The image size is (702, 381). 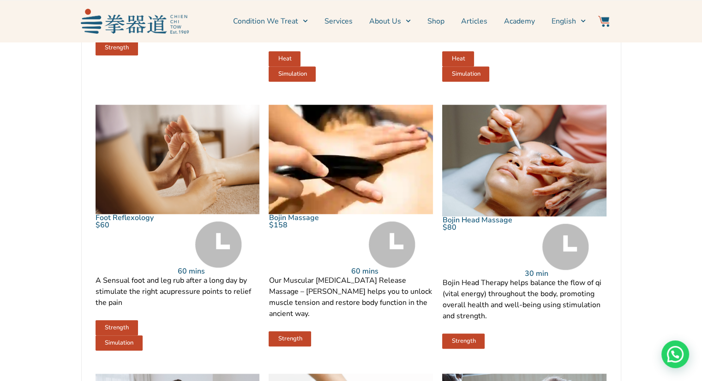 I want to click on nav: Menu, so click(x=390, y=21).